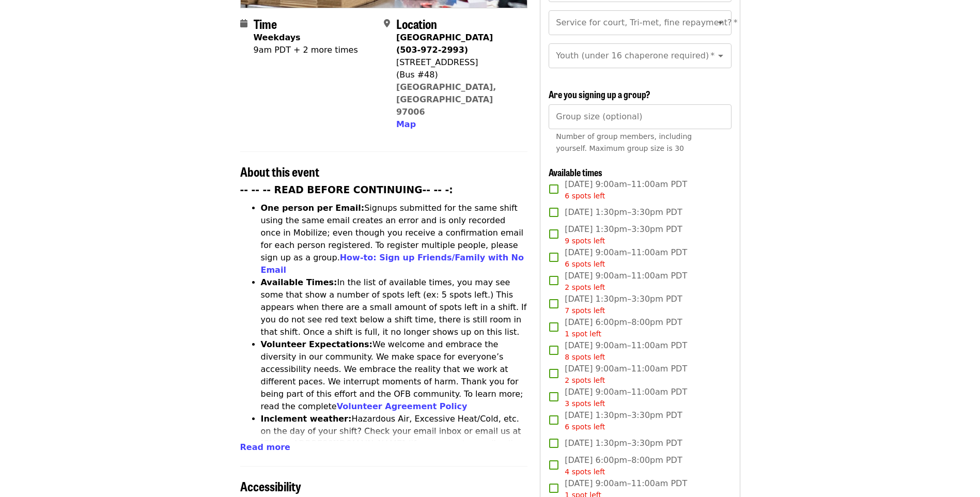 The image size is (980, 497). Describe the element at coordinates (277, 37) in the screenshot. I see `strong: Weekdays` at that location.